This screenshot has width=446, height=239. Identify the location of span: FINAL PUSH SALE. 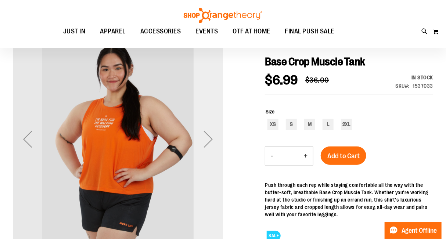
(310, 31).